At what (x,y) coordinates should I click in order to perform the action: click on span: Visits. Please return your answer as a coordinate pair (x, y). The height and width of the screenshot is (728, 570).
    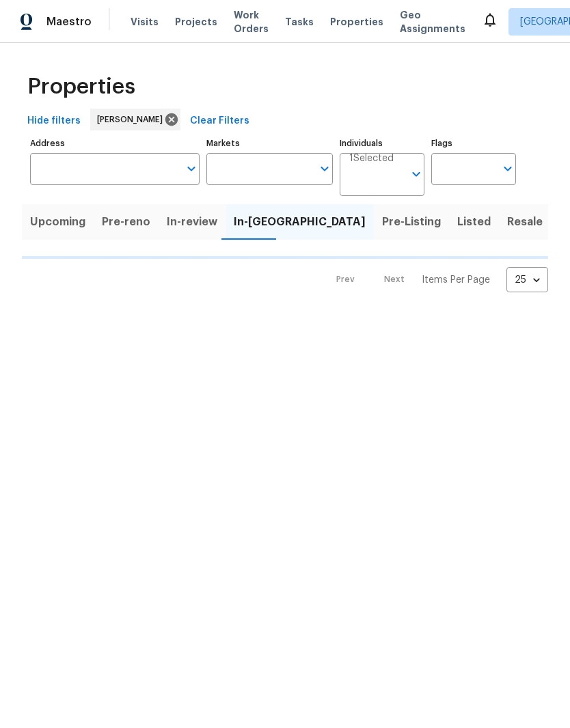
    Looking at the image, I should click on (144, 22).